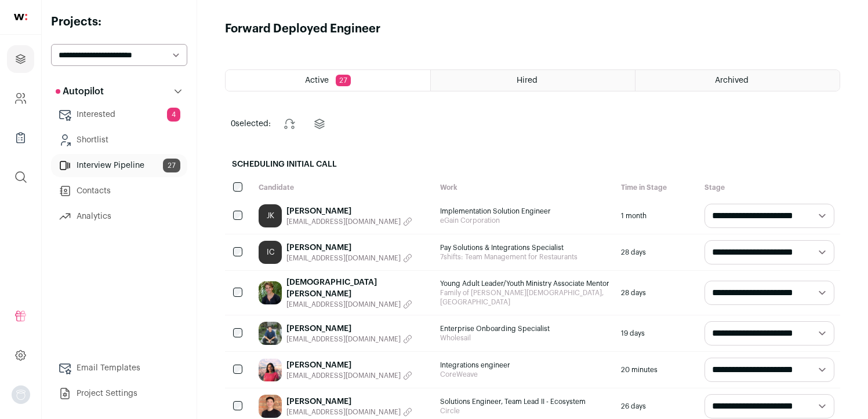 Image resolution: width=868 pixels, height=419 pixels. I want to click on h2: Scheduling Initial Call, so click(532, 164).